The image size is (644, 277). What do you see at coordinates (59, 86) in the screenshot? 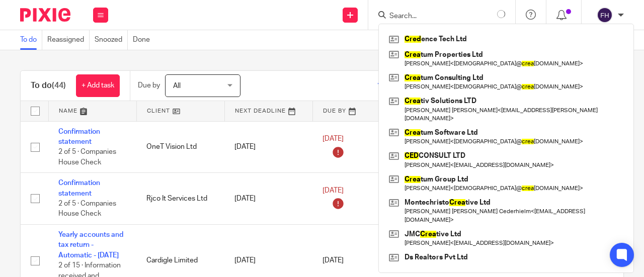
I see `span: (44)` at bounding box center [59, 86].